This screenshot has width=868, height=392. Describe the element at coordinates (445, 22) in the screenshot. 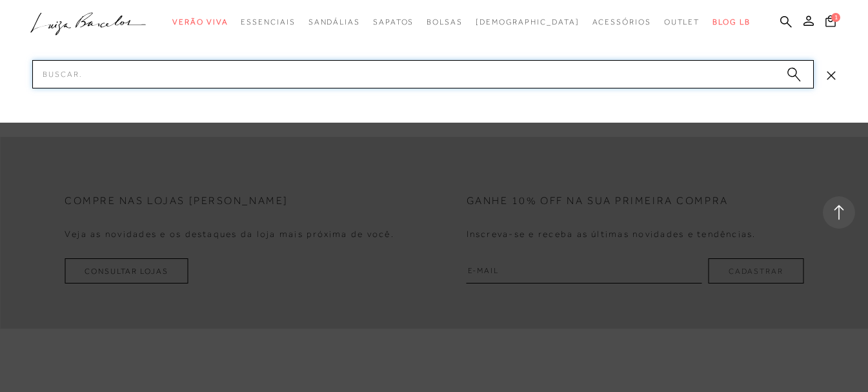

I see `span: Bolsas` at that location.